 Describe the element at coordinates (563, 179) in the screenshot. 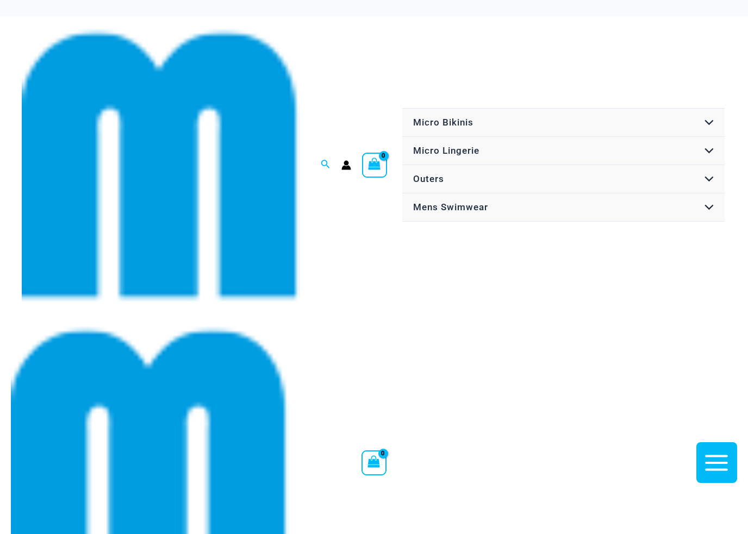

I see `a: OutersMenu ToggleMenu Toggle` at that location.